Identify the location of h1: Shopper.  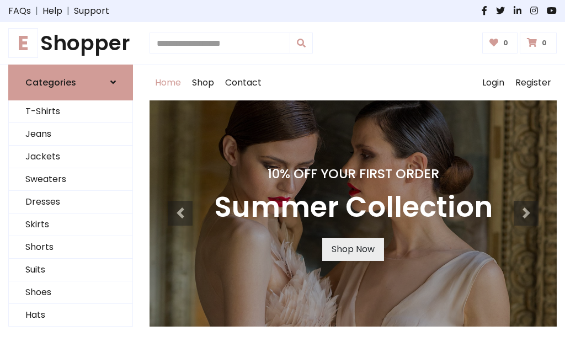
(71, 43).